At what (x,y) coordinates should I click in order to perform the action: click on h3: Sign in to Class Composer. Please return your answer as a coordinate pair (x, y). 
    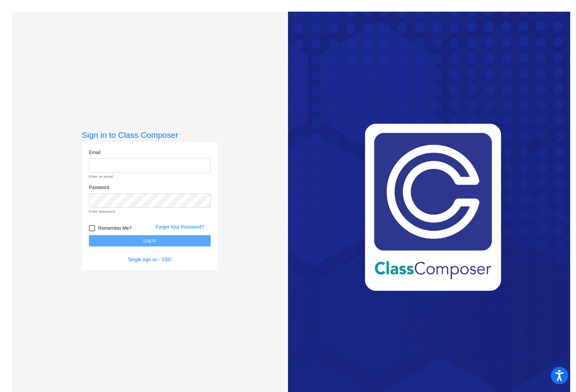
    Looking at the image, I should click on (150, 135).